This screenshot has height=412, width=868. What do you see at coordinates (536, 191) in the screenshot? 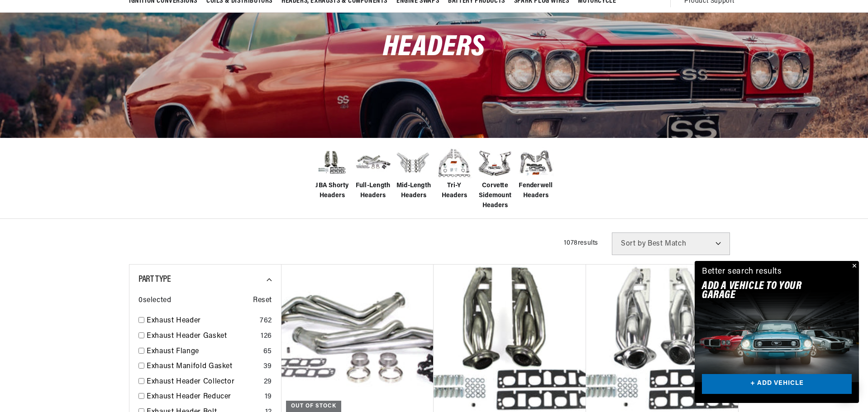
I see `span: Fenderwell Headers` at bounding box center [536, 191].